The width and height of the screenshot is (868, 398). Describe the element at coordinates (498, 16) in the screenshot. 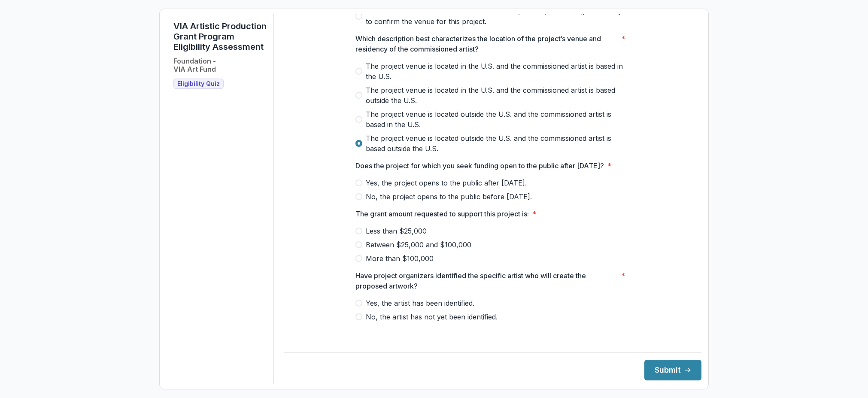

I see `span: Almost. We are in conversations with a venue (or multiple venues), but have yet to confirm the ve...` at that location.